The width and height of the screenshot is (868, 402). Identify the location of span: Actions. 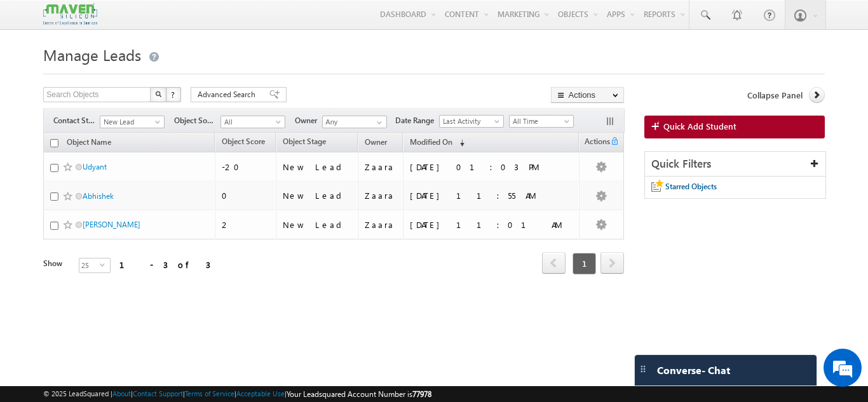
(595, 143).